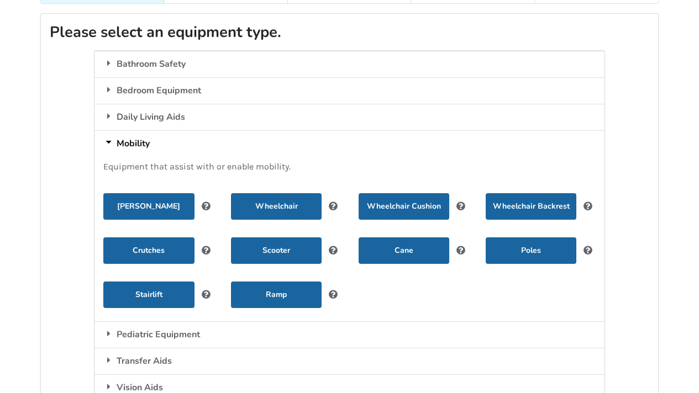  I want to click on button: Wheelchair Backrest, so click(531, 207).